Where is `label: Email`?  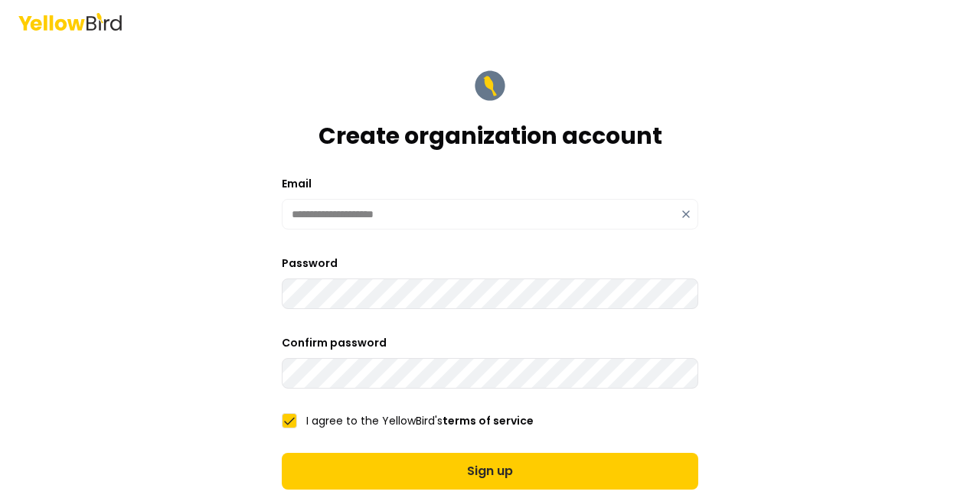 label: Email is located at coordinates (296, 184).